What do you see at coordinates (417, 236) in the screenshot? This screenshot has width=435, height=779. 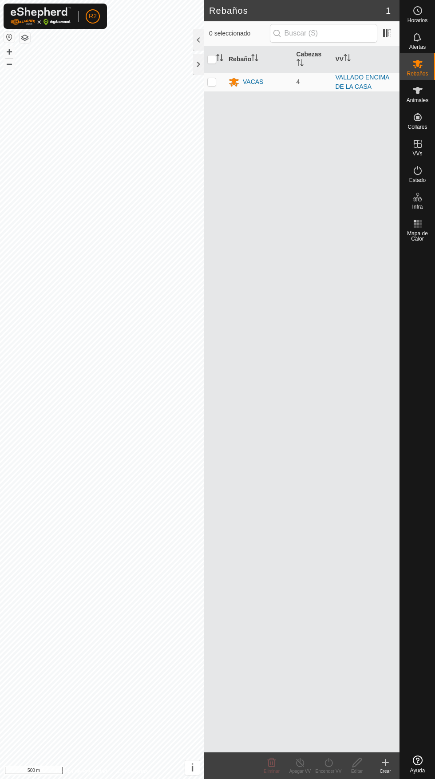 I see `span: Mapa de Calor` at bounding box center [417, 236].